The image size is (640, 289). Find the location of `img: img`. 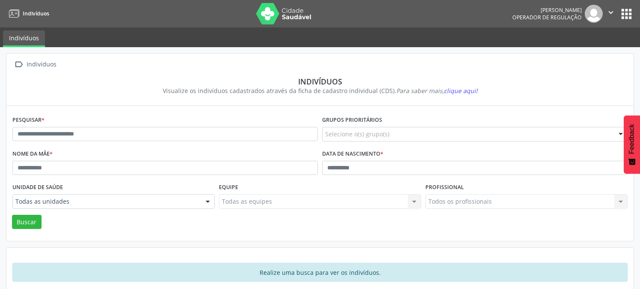

img: img is located at coordinates (594, 14).